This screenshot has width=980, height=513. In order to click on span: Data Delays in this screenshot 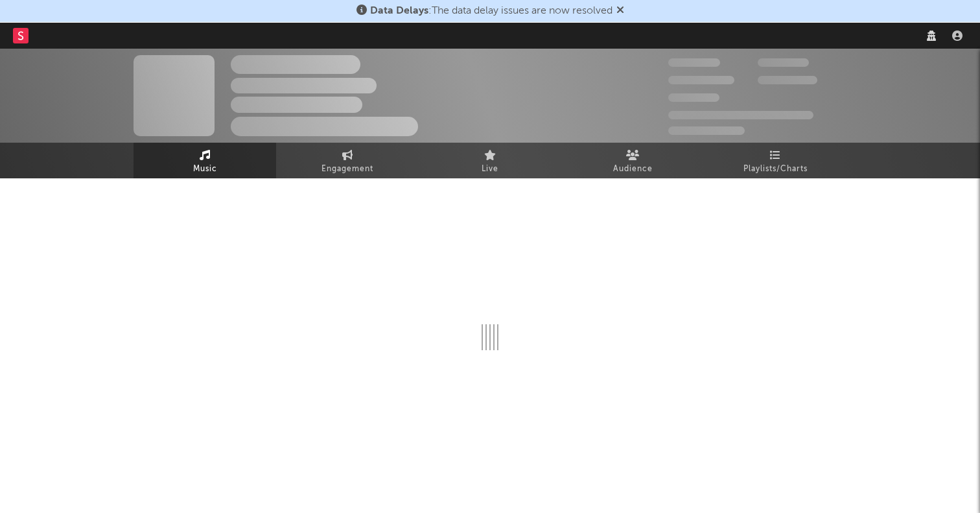, I will do `click(399, 11)`.